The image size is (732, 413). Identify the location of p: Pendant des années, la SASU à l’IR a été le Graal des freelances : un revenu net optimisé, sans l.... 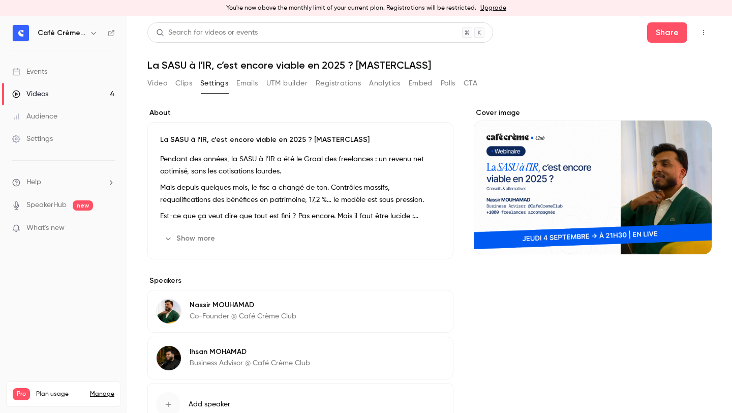
(301, 165).